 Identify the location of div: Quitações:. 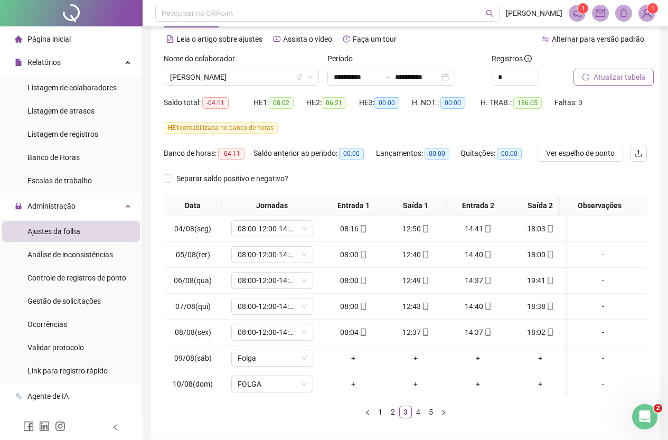
(497, 153).